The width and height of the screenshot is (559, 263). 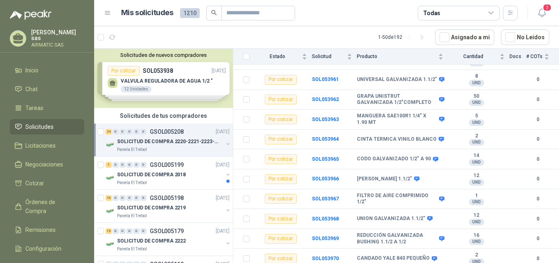 I want to click on div: Solicitudes de tus compradores, so click(x=163, y=116).